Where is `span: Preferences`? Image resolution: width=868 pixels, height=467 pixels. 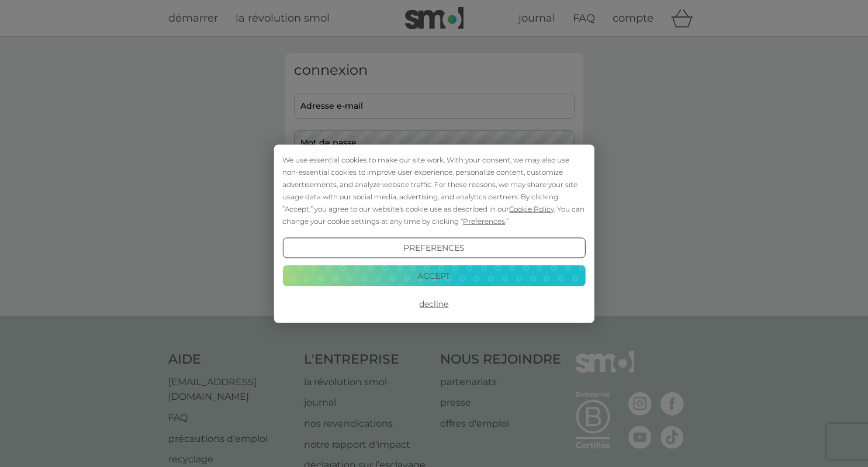 span: Preferences is located at coordinates (484, 220).